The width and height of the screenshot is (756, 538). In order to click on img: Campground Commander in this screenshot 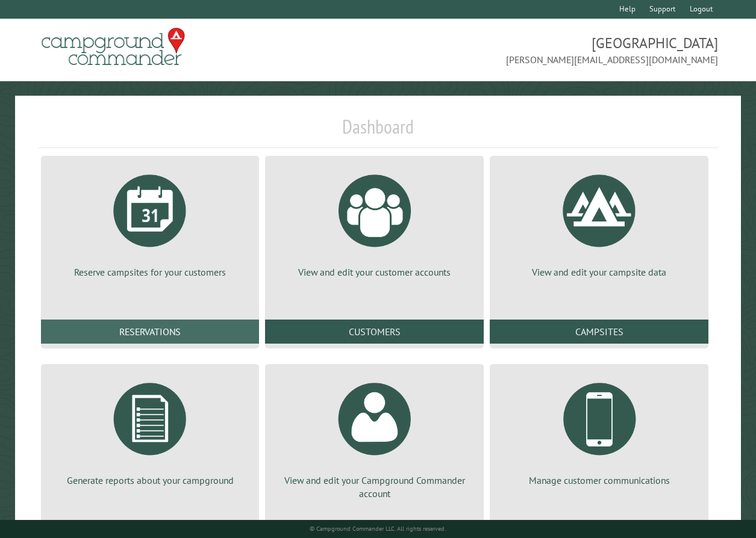, I will do `click(113, 47)`.